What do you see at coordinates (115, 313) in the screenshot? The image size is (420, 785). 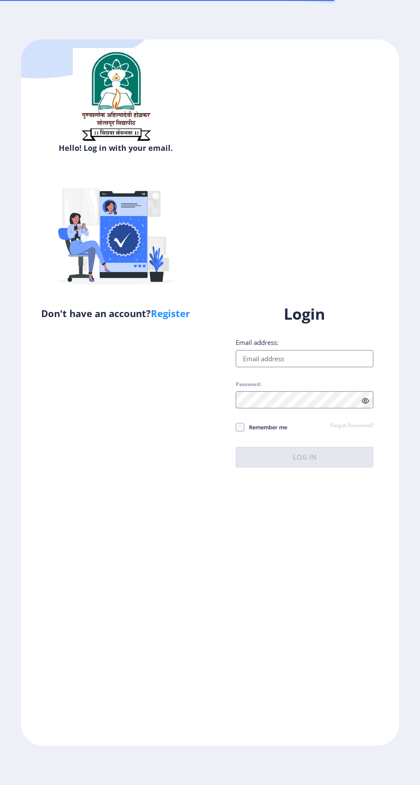 I see `h5: Don't have an account?` at bounding box center [115, 313].